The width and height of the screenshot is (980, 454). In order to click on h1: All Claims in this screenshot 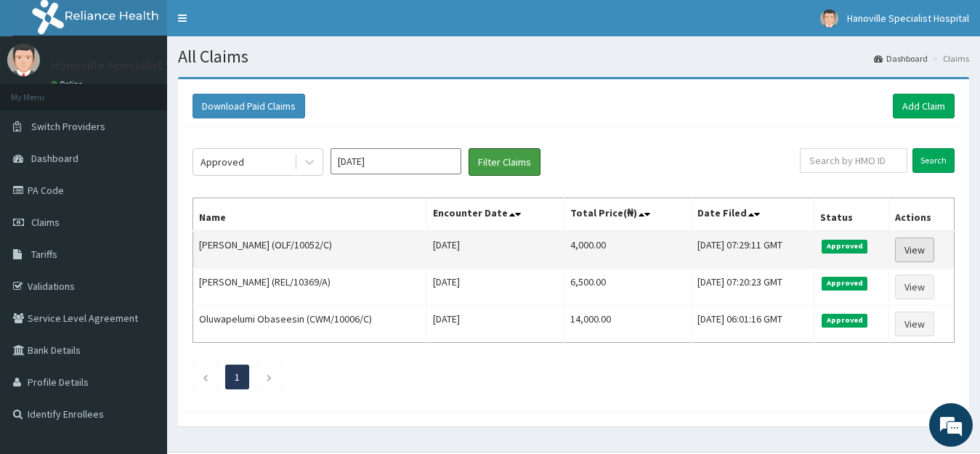, I will do `click(574, 57)`.